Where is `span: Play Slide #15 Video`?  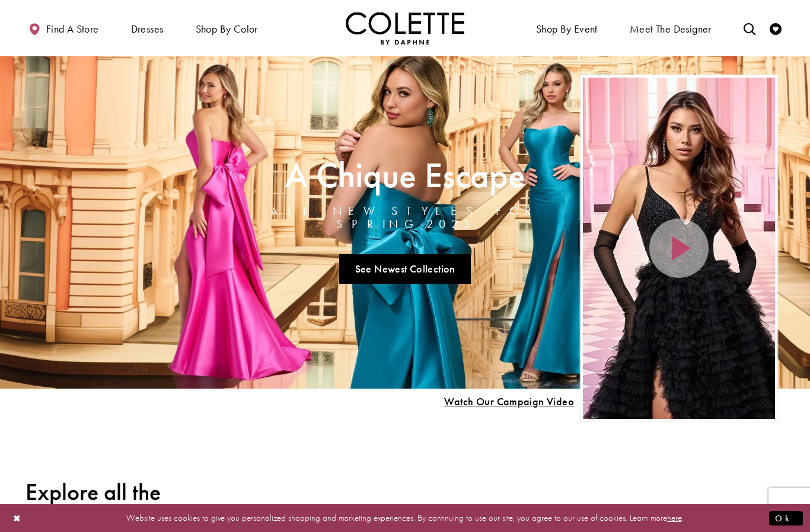 span: Play Slide #15 Video is located at coordinates (509, 402).